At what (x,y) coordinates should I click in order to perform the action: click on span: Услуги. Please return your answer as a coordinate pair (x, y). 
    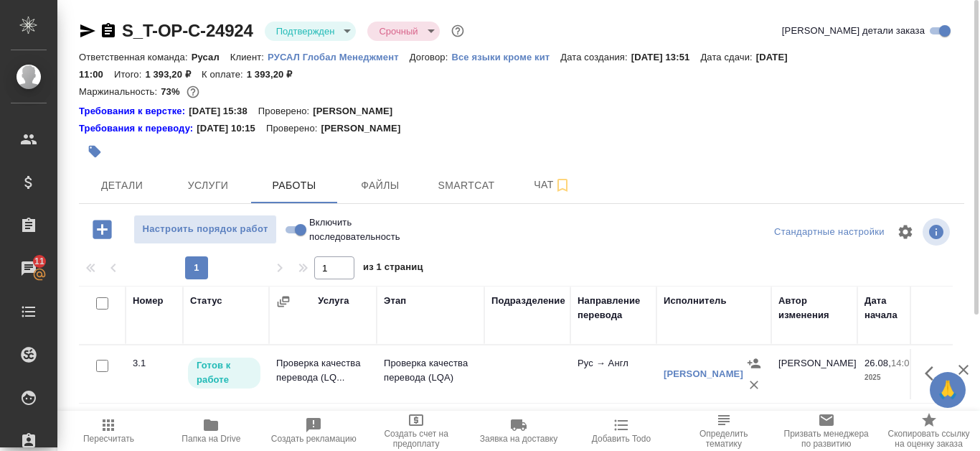
    Looking at the image, I should click on (208, 185).